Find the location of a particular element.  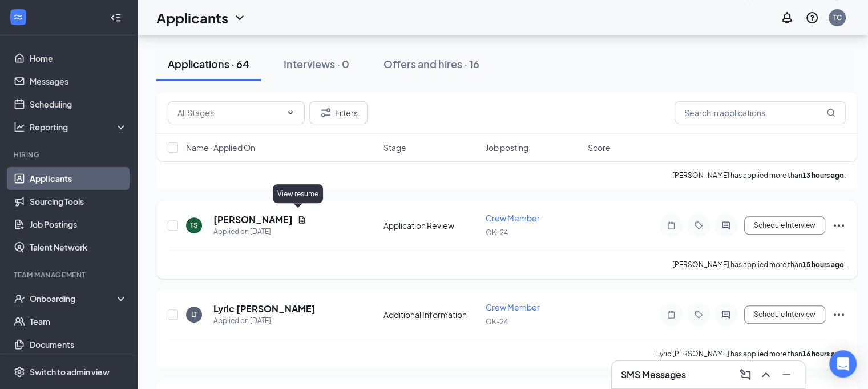

a: Messages is located at coordinates (78, 81).